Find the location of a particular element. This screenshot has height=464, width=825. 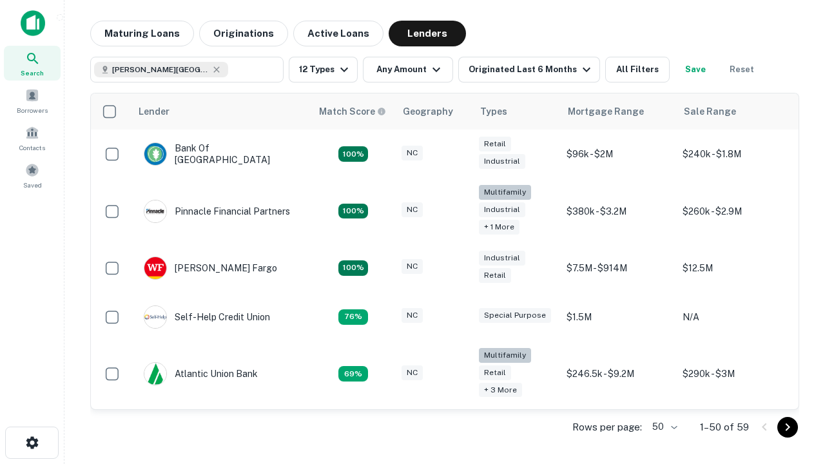

p: Rows per page: is located at coordinates (607, 427).